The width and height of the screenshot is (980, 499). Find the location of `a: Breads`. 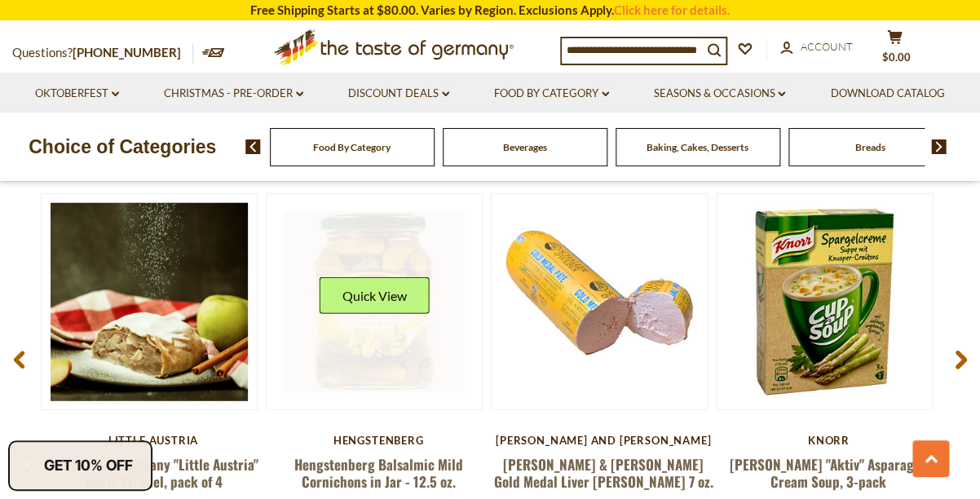

a: Breads is located at coordinates (870, 147).